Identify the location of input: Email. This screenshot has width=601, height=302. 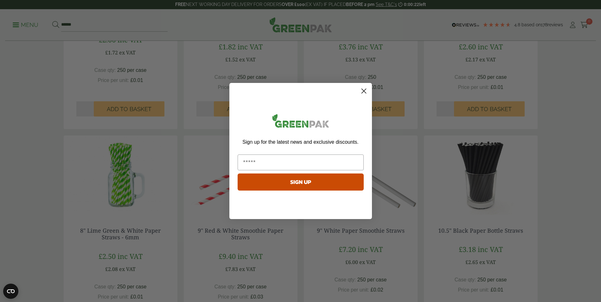
(300, 162).